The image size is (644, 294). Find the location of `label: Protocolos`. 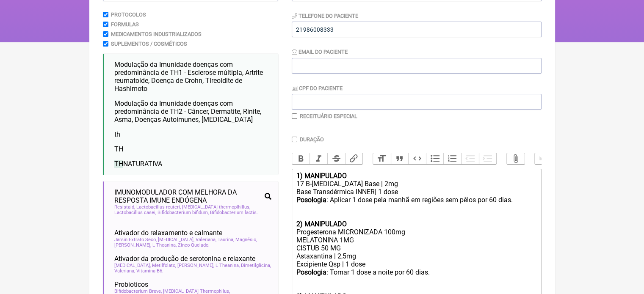

label: Protocolos is located at coordinates (128, 14).